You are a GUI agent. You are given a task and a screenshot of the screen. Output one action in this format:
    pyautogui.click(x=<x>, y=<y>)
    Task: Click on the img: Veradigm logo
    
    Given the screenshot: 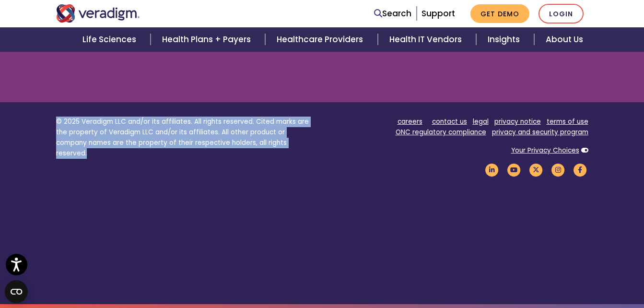 What is the action you would take?
    pyautogui.click(x=98, y=13)
    